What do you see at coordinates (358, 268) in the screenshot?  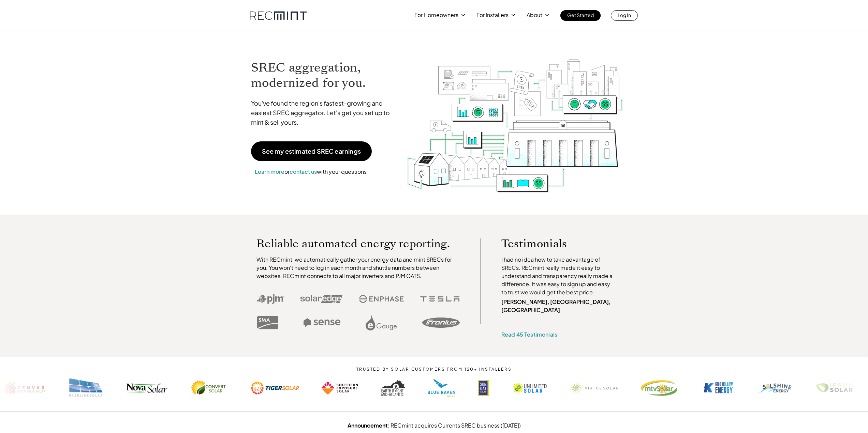 I see `p: With RECmint, we automatically gather your energy data and mint SRECs for you. You won't need to ...` at bounding box center [358, 268].